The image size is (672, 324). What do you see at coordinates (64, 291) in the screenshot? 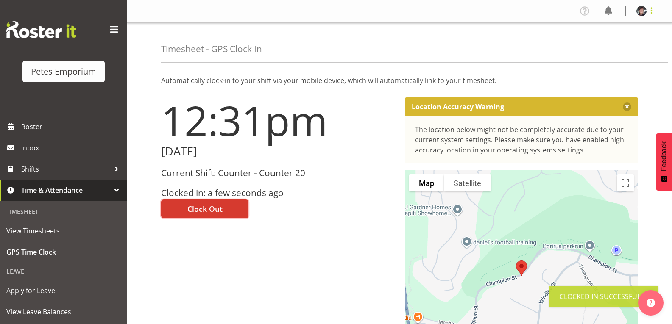
I see `a: Apply for Leave` at bounding box center [64, 291].